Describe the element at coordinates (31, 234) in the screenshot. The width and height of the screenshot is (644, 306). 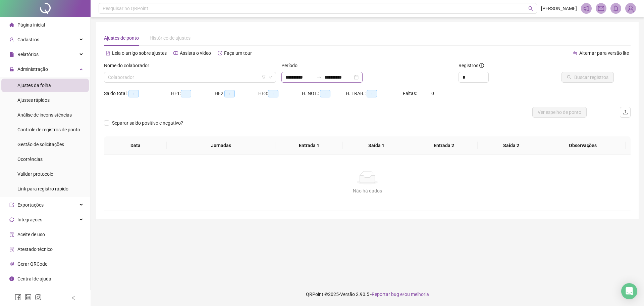
I see `span: Aceite de uso` at that location.